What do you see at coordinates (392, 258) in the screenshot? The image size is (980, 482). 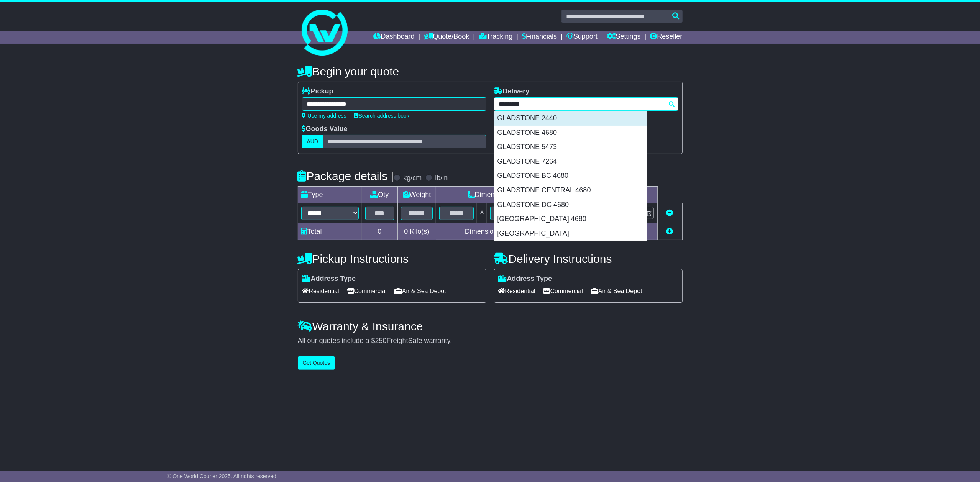 I see `h4: Pickup Instructions` at bounding box center [392, 258].